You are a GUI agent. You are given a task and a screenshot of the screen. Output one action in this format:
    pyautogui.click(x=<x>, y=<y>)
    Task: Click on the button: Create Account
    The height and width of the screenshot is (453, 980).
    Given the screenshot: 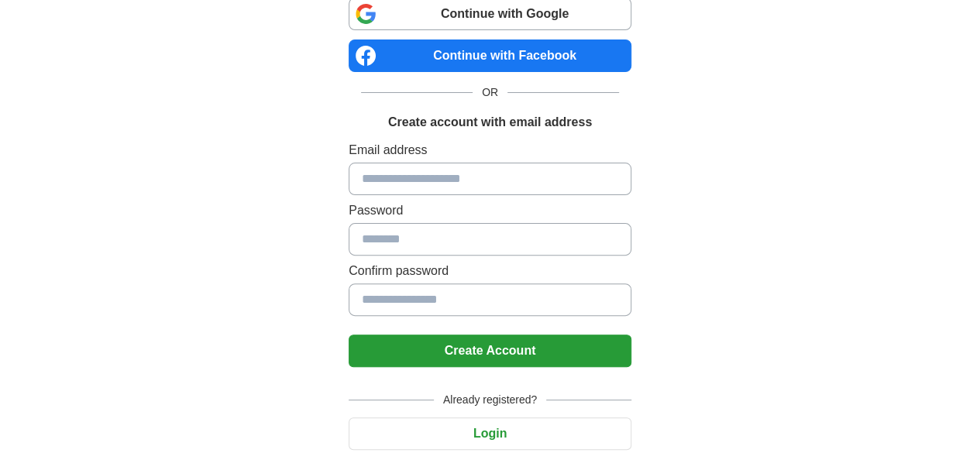 What is the action you would take?
    pyautogui.click(x=490, y=350)
    